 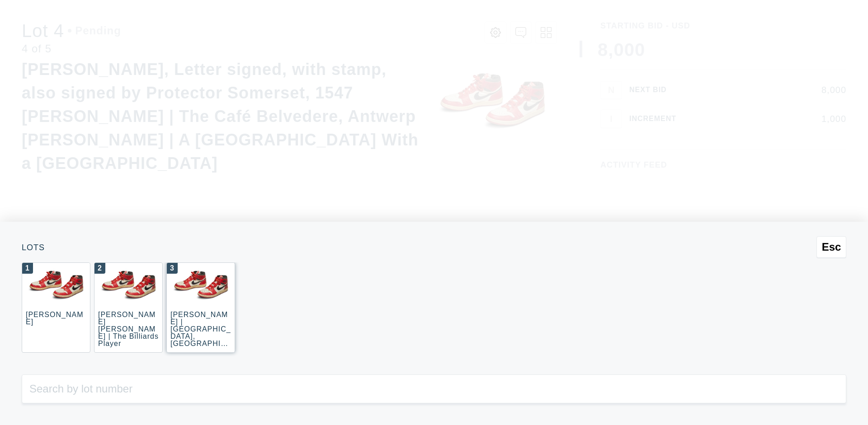 What do you see at coordinates (434, 247) in the screenshot?
I see `div: Lots` at bounding box center [434, 247].